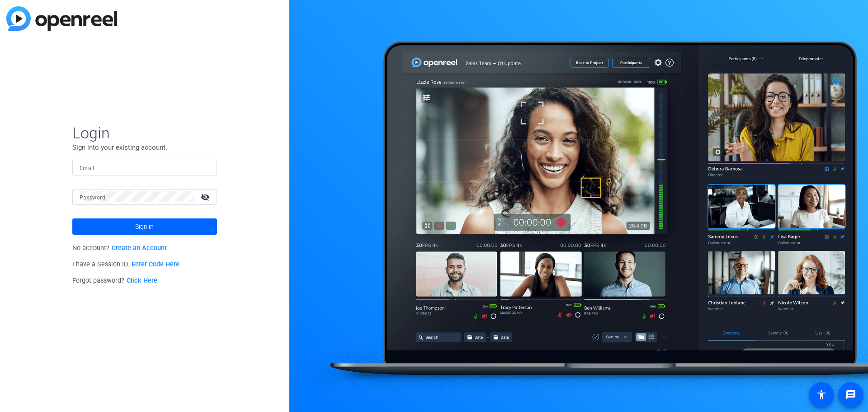 The image size is (868, 412). What do you see at coordinates (144, 167) in the screenshot?
I see `input: Enter Email Address` at bounding box center [144, 167].